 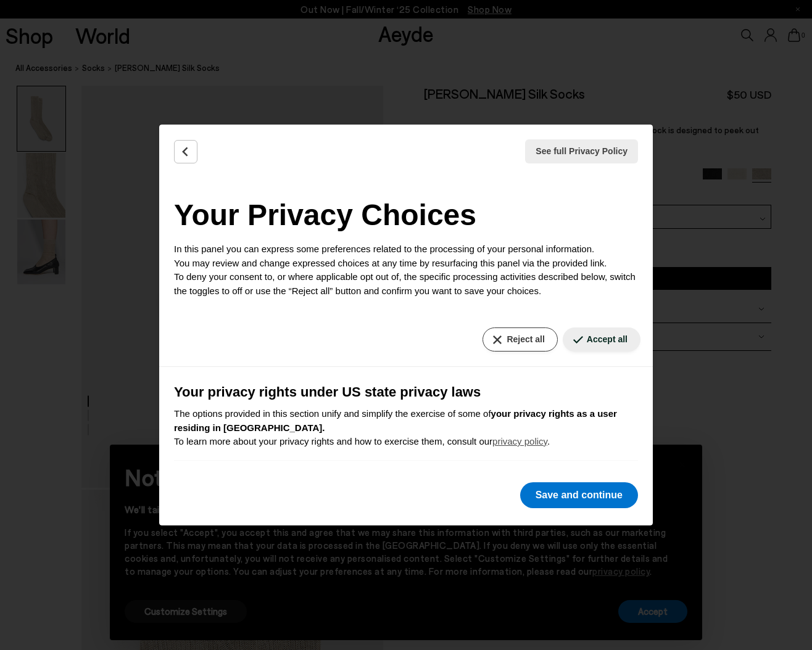 I want to click on a: privacy policy, so click(x=519, y=441).